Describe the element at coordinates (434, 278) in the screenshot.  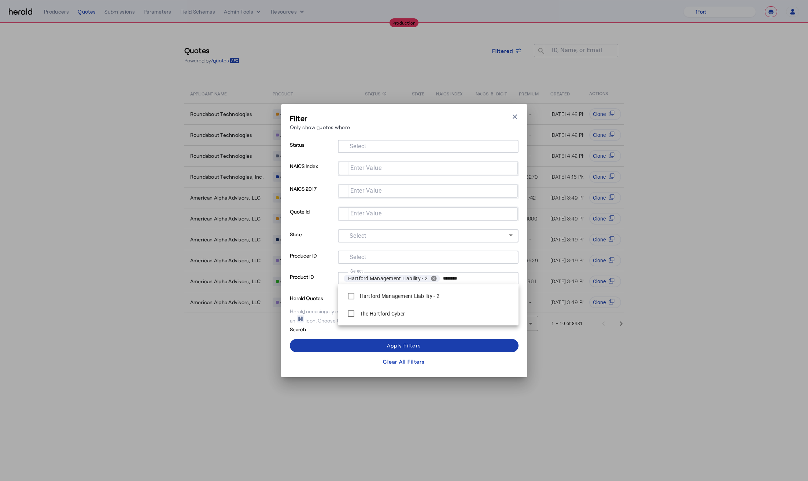
I see `button: remove Hartford Management Liability - 2` at that location.